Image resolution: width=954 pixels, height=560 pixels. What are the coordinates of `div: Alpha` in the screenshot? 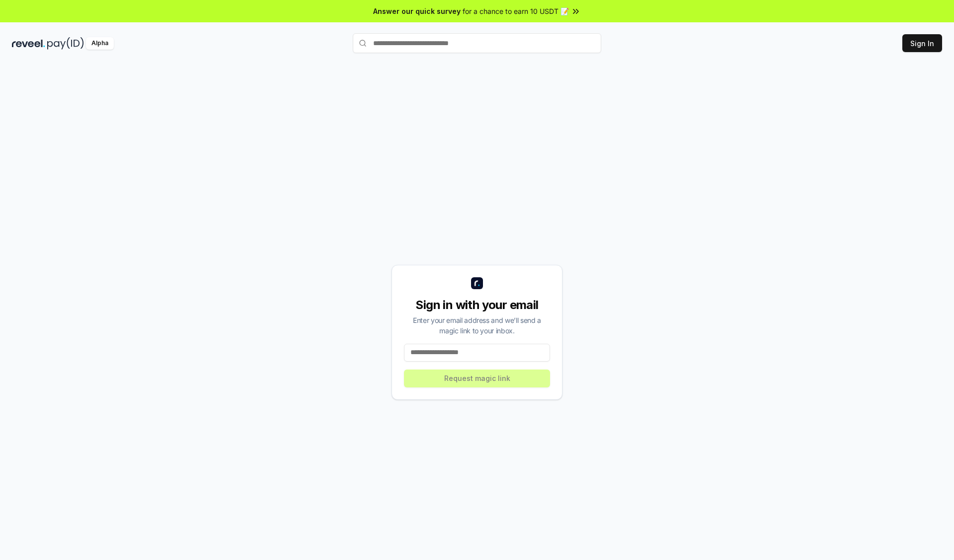 It's located at (100, 43).